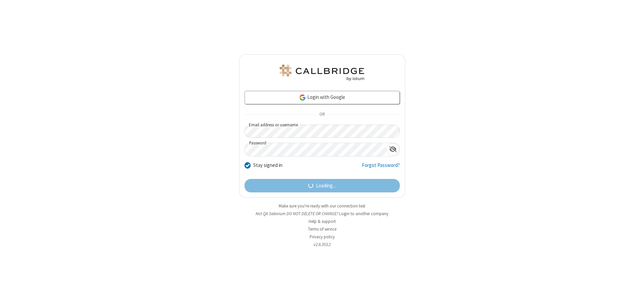  I want to click on li: Not QA Selenium DO NOT DELETE OR CHANGE?, so click(322, 214).